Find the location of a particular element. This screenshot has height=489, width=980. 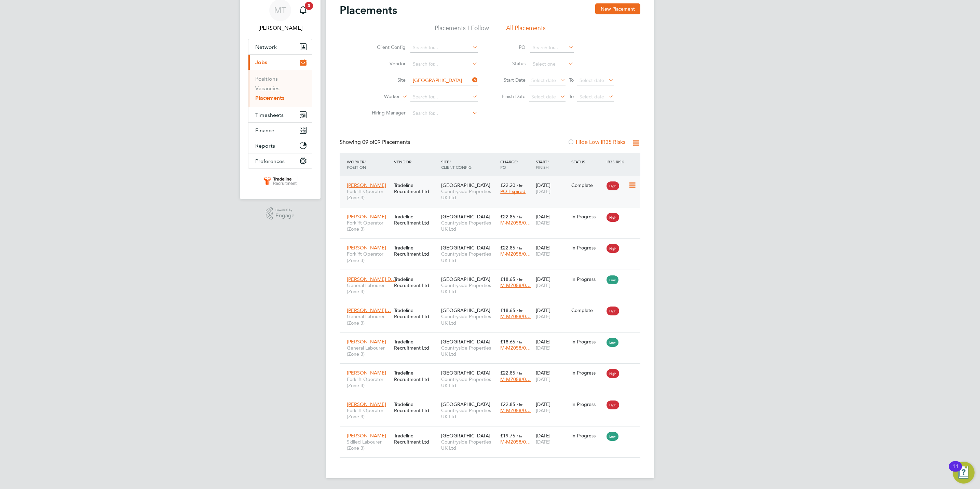

label: Start Date is located at coordinates (510, 80).